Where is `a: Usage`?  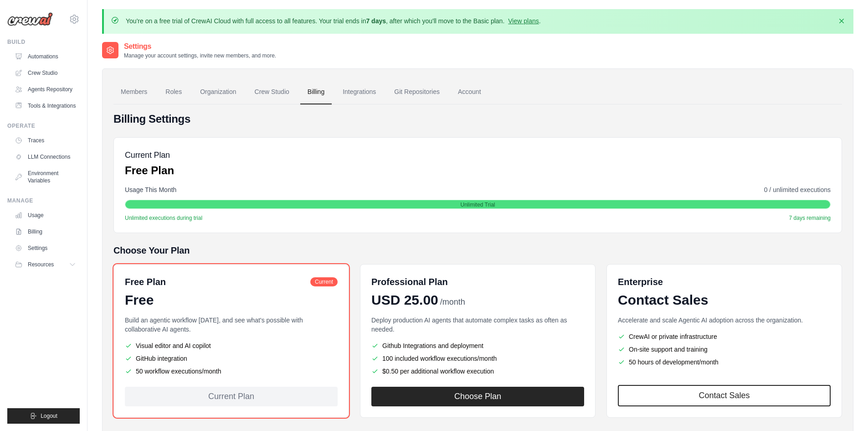 a: Usage is located at coordinates (45, 216).